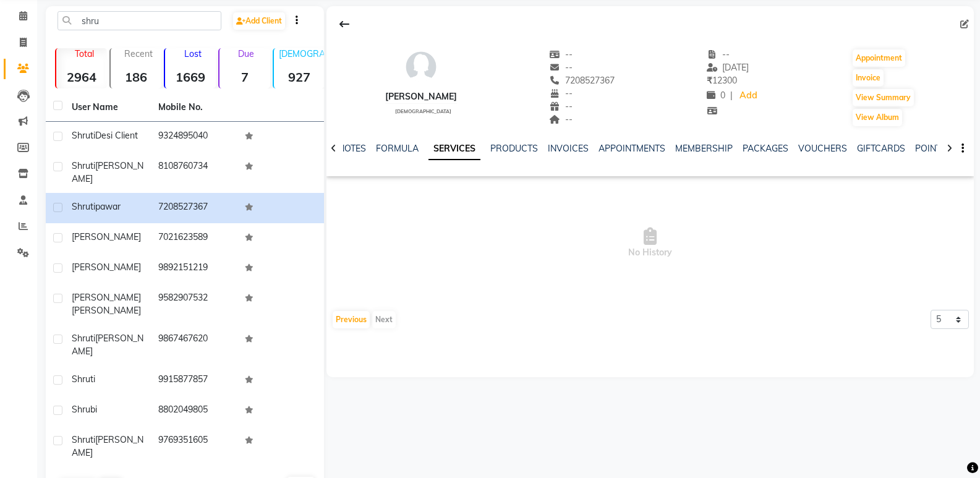 The height and width of the screenshot is (478, 980). Describe the element at coordinates (881, 148) in the screenshot. I see `a: GIFTCARDS` at that location.